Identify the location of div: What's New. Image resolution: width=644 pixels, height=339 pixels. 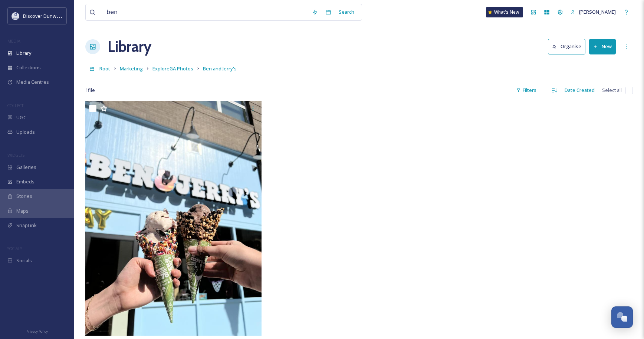
(505, 12).